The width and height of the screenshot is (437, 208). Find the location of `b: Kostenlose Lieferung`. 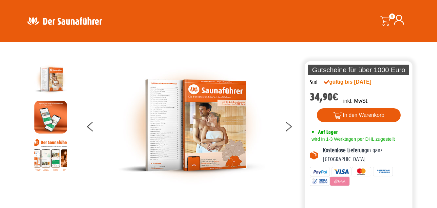

b: Kostenlose Lieferung is located at coordinates (345, 150).